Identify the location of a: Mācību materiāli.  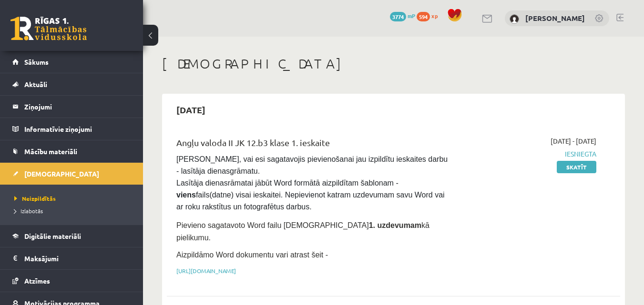
(71, 151).